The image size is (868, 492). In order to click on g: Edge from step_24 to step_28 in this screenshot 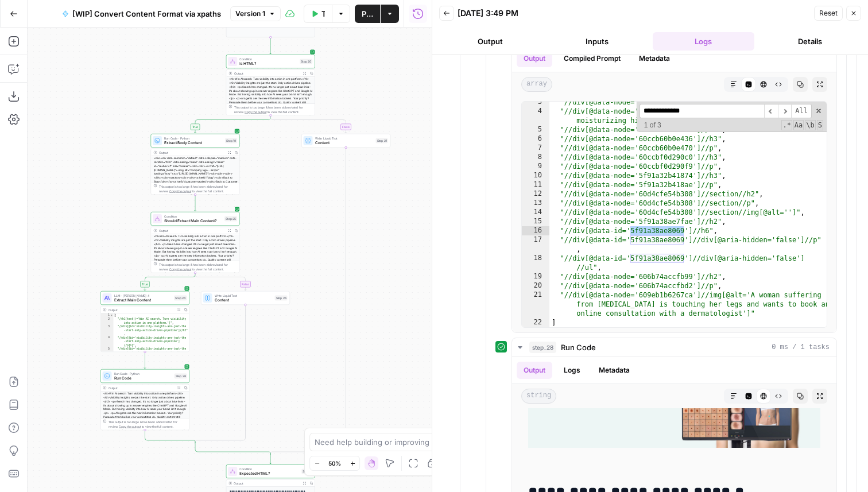, I will do `click(145, 360)`.